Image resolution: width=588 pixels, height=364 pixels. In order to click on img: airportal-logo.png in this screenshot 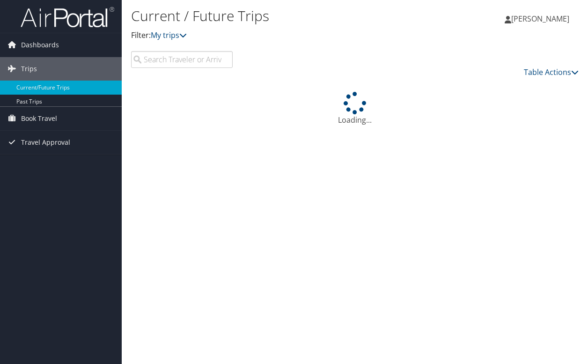, I will do `click(68, 17)`.